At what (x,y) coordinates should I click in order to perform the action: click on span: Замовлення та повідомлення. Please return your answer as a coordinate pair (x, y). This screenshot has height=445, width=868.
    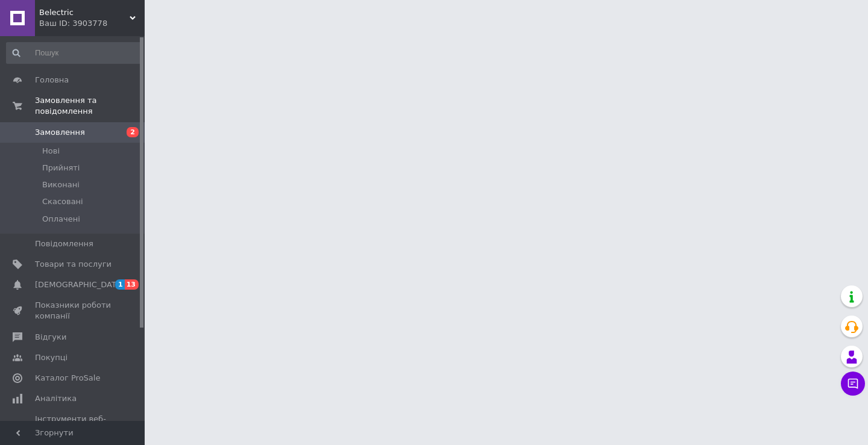
    Looking at the image, I should click on (90, 106).